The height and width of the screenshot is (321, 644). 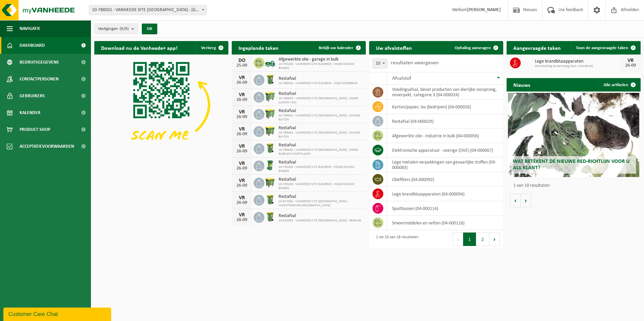 What do you see at coordinates (458, 240) in the screenshot?
I see `button: Previous` at bounding box center [458, 240].